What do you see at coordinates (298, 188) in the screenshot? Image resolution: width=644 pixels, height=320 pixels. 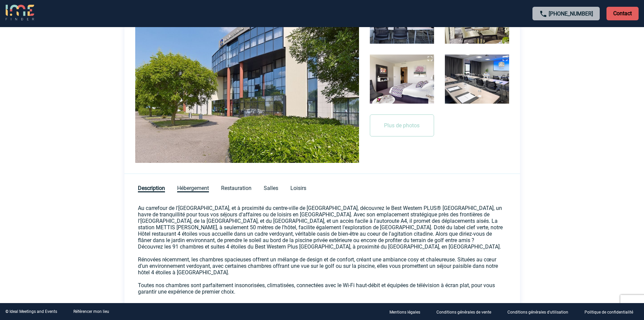 I see `span: Loisirs` at bounding box center [298, 188].